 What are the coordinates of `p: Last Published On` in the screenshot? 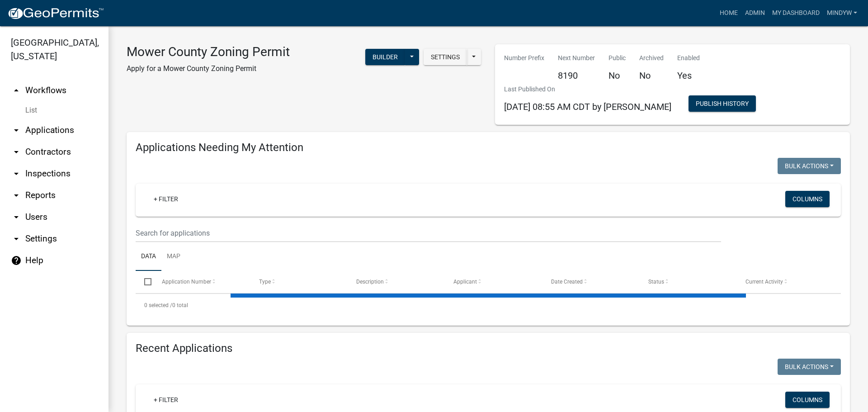 It's located at (588, 89).